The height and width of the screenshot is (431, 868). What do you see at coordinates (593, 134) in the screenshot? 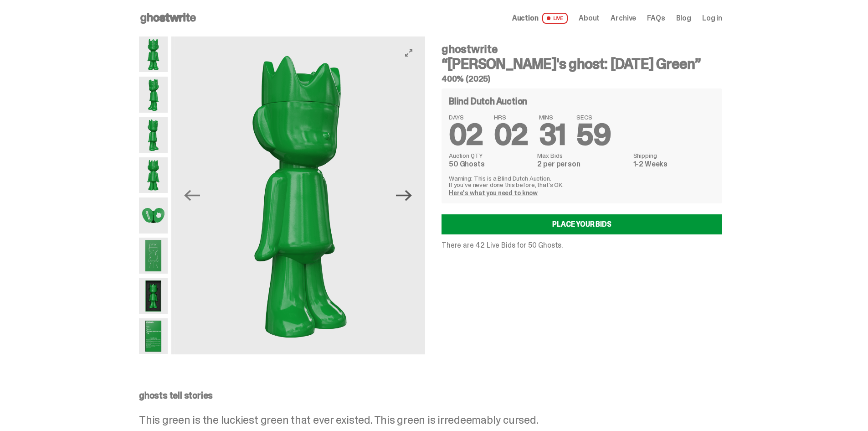
I see `span: 59` at bounding box center [593, 134].